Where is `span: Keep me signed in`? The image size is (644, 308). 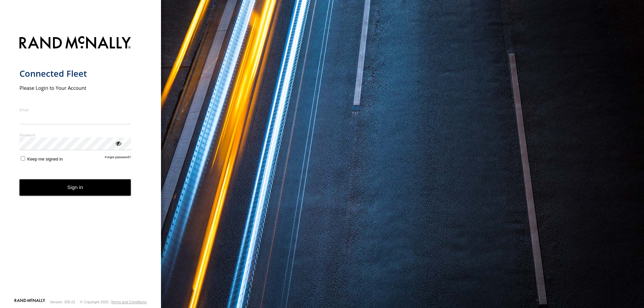 span: Keep me signed in is located at coordinates (45, 159).